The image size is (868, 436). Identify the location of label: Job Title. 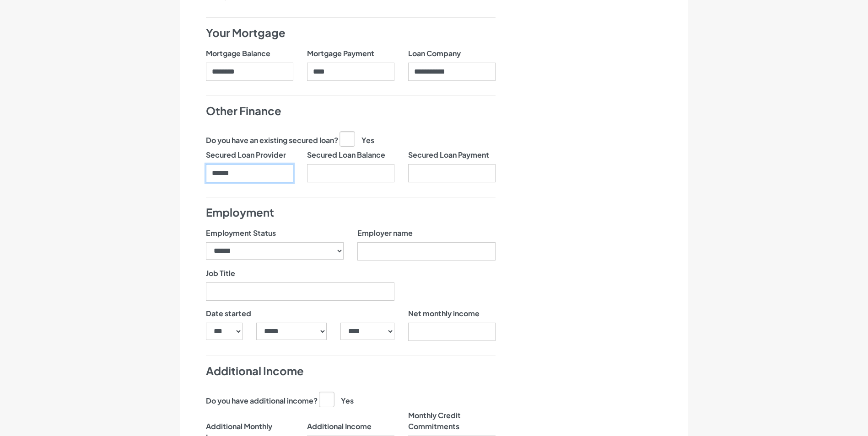
(220, 273).